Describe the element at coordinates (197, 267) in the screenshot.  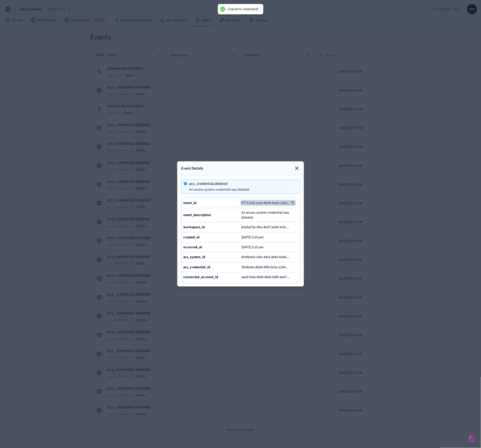
I see `b: acs_credential_id` at that location.